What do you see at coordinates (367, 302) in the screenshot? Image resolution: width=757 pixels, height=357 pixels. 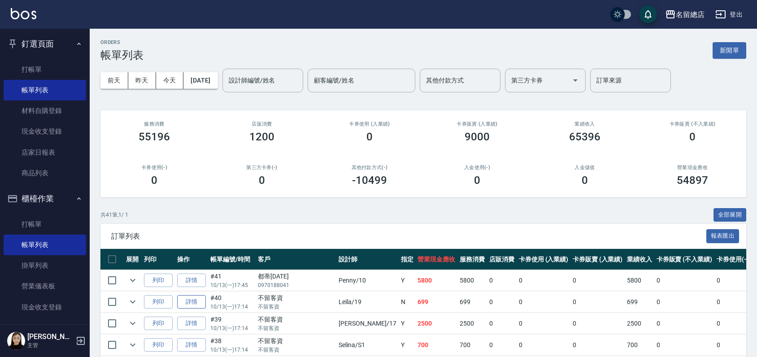 I see `td: Leila /19` at bounding box center [367, 302].